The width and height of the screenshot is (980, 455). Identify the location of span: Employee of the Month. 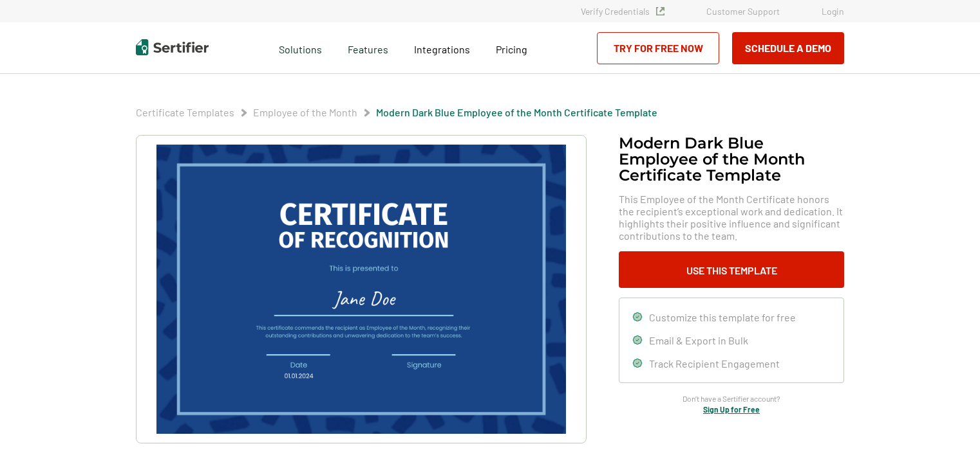
(305, 112).